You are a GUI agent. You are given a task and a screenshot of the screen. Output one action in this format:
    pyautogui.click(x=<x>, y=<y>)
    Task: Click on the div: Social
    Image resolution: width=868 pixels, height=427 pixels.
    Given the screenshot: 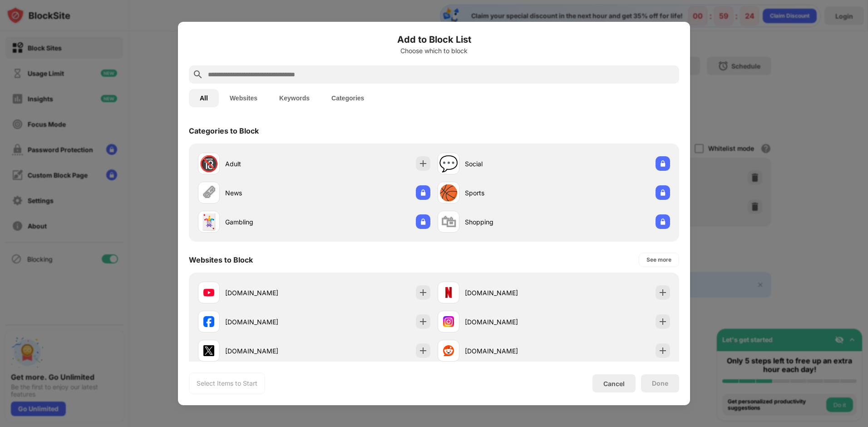 What is the action you would take?
    pyautogui.click(x=509, y=164)
    